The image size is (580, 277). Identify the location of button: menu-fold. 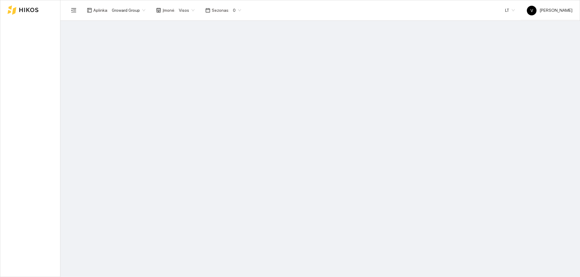
(74, 10).